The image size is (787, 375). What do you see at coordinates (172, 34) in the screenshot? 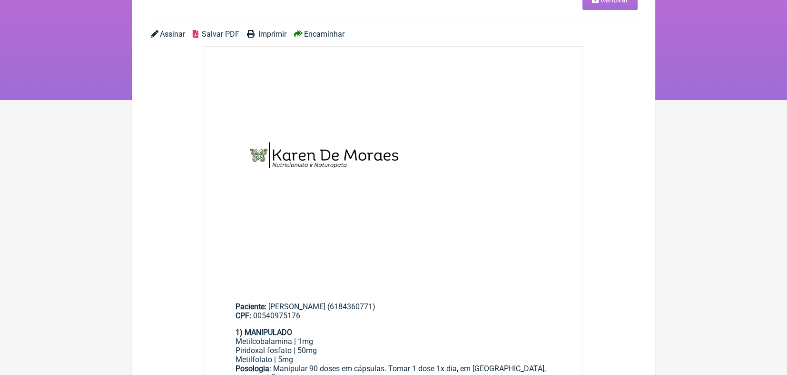
I see `span: Assinar` at bounding box center [172, 34].